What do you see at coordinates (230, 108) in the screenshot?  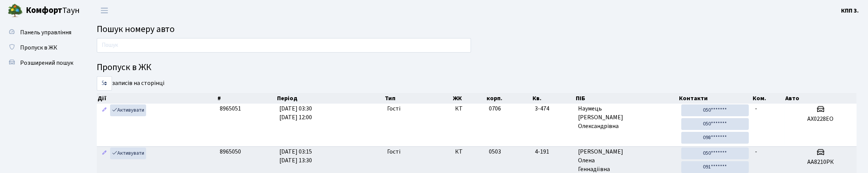 I see `span: 8965051` at bounding box center [230, 108].